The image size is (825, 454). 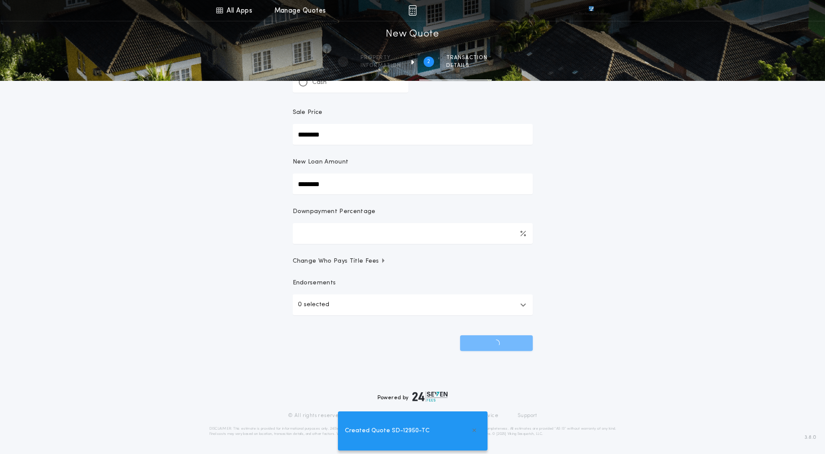 What do you see at coordinates (313, 305) in the screenshot?
I see `p: 0 selected` at bounding box center [313, 305].